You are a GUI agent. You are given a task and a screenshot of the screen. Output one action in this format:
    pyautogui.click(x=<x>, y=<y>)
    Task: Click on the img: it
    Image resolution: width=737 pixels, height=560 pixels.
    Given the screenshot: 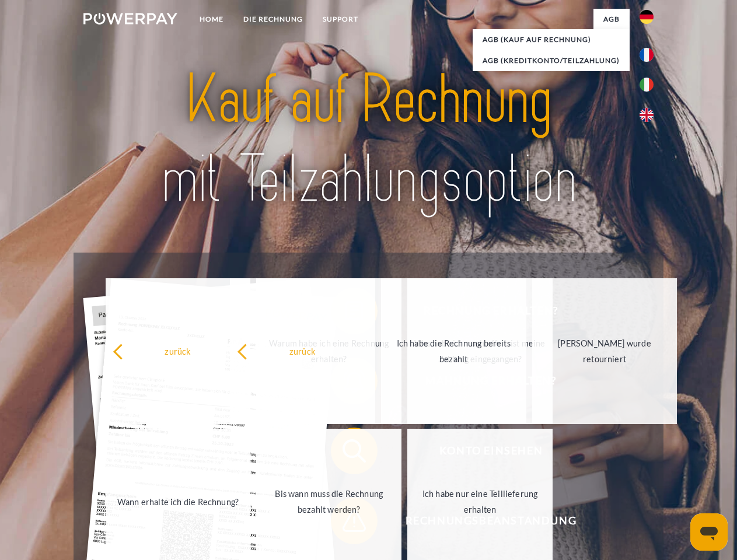 What is the action you would take?
    pyautogui.click(x=647, y=85)
    